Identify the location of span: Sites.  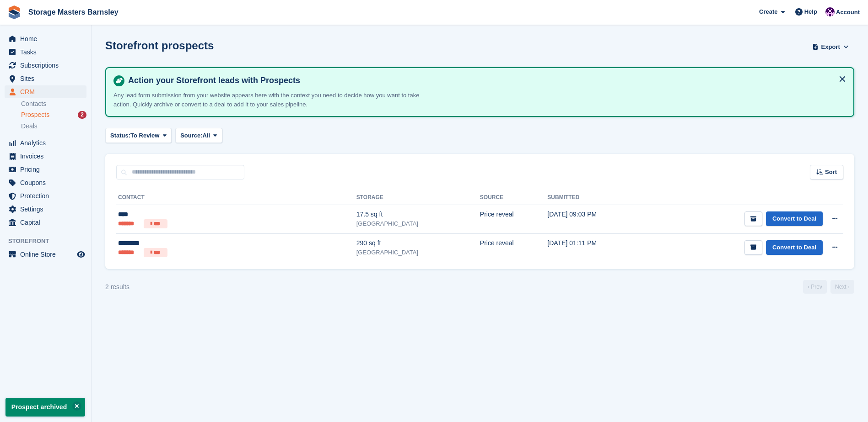
(47, 79).